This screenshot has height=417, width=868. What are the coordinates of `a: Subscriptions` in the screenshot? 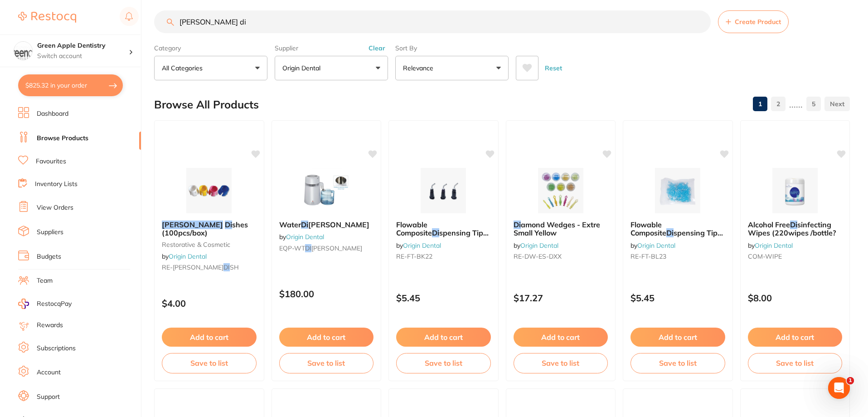 It's located at (56, 348).